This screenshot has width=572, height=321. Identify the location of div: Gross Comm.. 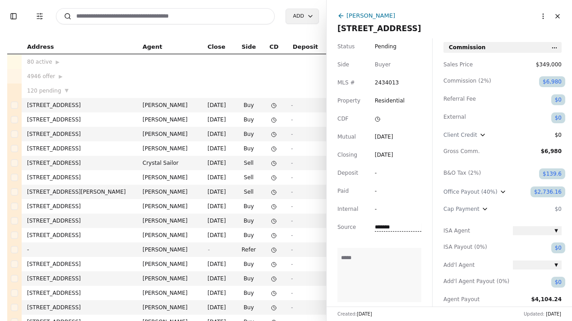
(477, 151).